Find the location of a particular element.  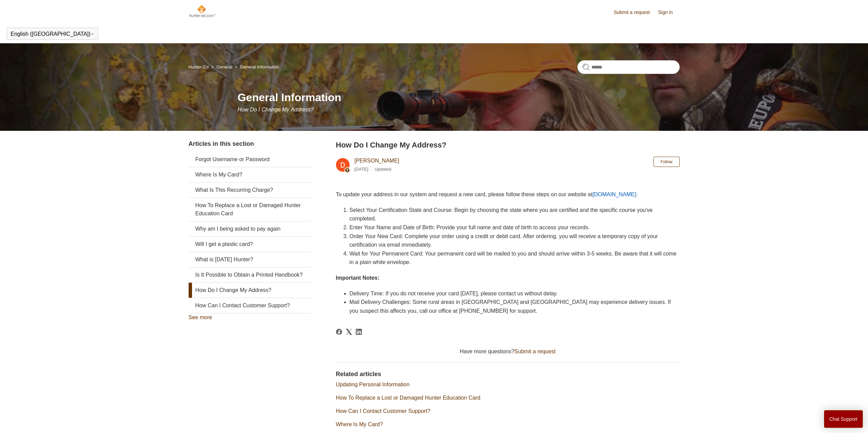

button: Follow Article is located at coordinates (666, 162).